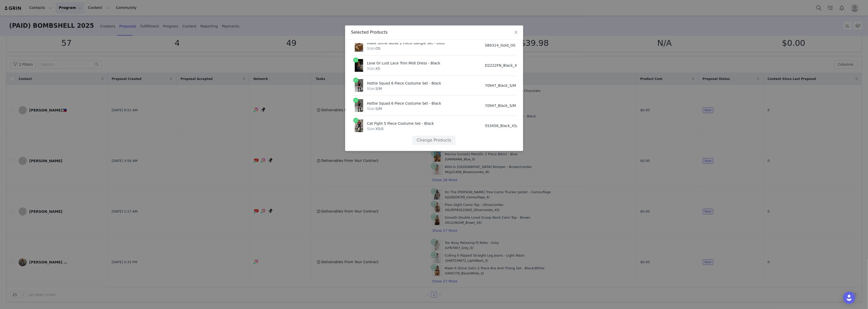  I want to click on button: Close, so click(516, 32).